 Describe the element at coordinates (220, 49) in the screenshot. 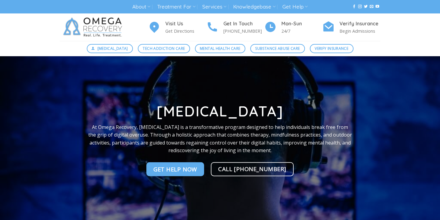

I see `a: Mental Health Care` at that location.